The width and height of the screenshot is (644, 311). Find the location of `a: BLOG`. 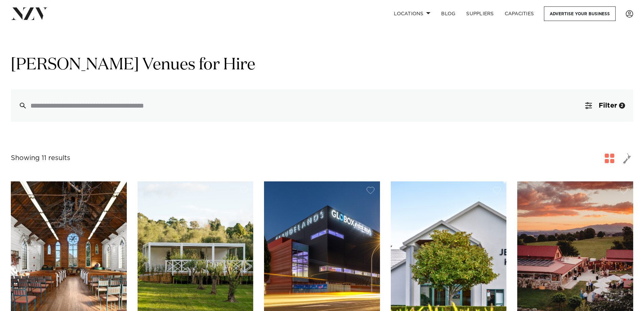

a: BLOG is located at coordinates (448, 13).